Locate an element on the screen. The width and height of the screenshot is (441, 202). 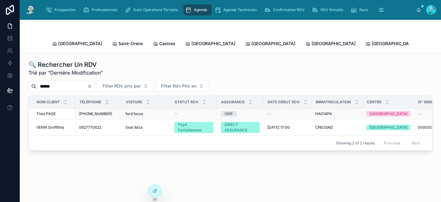
a: GMF is located at coordinates (241, 114).